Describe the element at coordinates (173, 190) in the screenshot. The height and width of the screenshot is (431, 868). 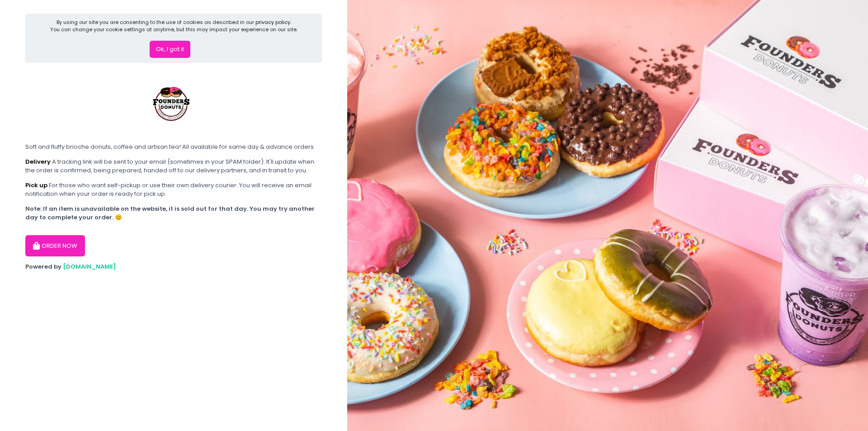
I see `div: For those who want self-pickup or use their own delivery courier. You will receive an email notif...` at that location.